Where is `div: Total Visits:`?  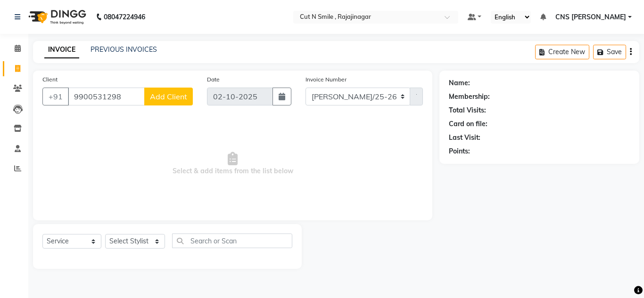 div: Total Visits: is located at coordinates (467, 110).